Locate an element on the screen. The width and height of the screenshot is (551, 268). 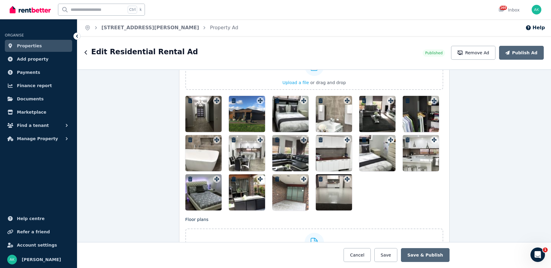
span: Help centre is located at coordinates (31, 219).